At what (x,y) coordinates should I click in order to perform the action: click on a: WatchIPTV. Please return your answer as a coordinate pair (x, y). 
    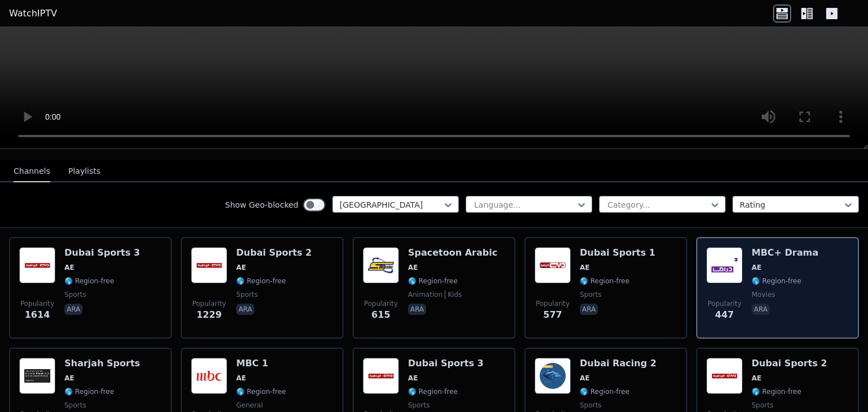
    Looking at the image, I should click on (33, 13).